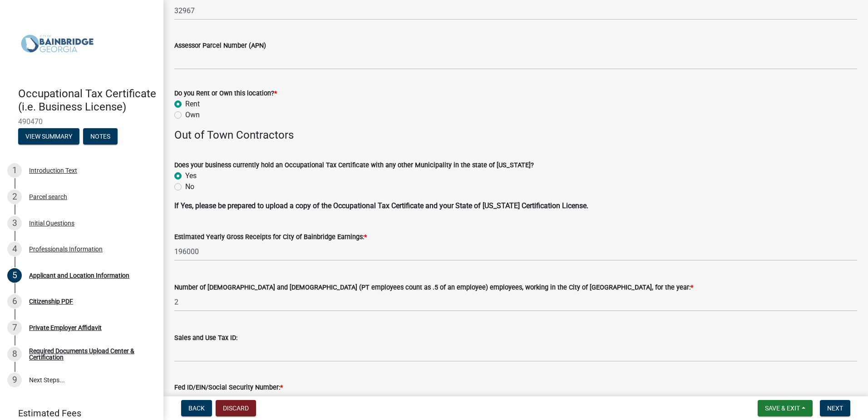 The image size is (868, 420). I want to click on div: Citizenship PDF, so click(51, 301).